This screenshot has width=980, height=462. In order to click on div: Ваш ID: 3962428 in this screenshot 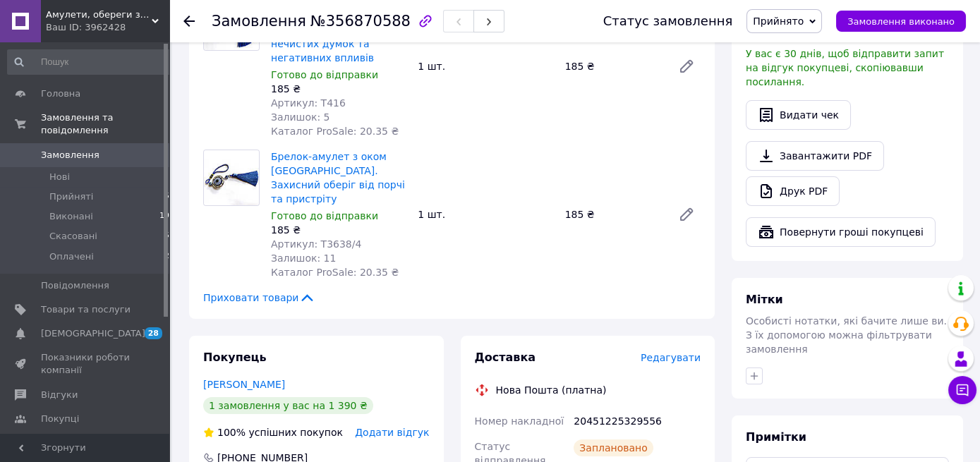, I will do `click(108, 28)`.